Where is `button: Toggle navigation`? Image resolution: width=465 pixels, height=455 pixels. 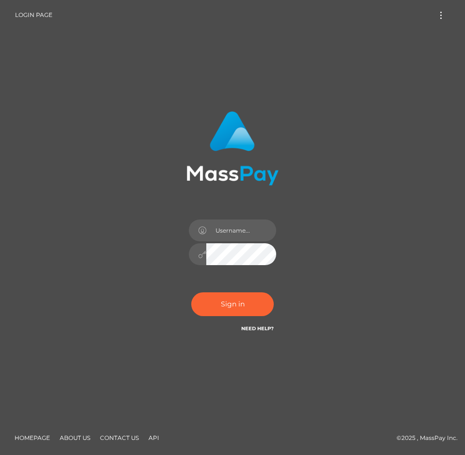
button: Toggle navigation is located at coordinates (441, 15).